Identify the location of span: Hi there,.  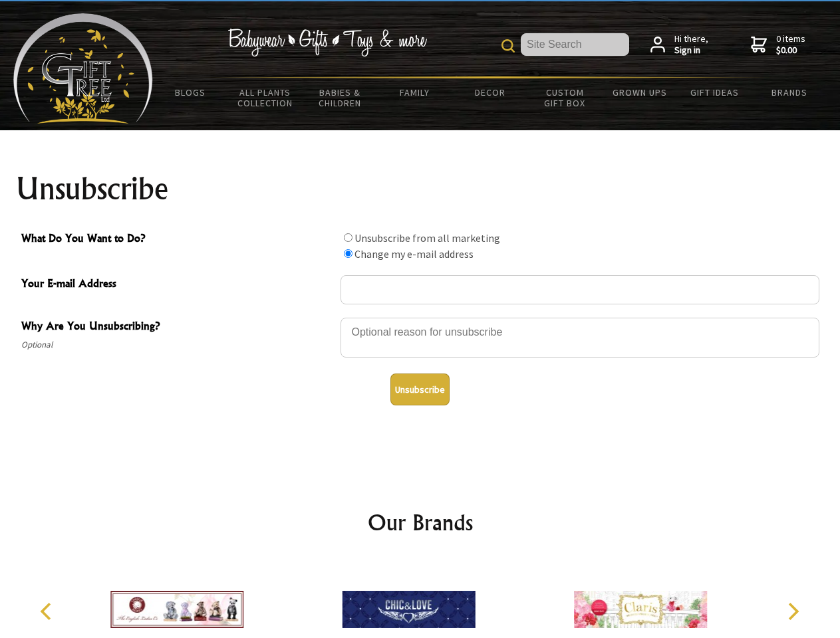
(691, 45).